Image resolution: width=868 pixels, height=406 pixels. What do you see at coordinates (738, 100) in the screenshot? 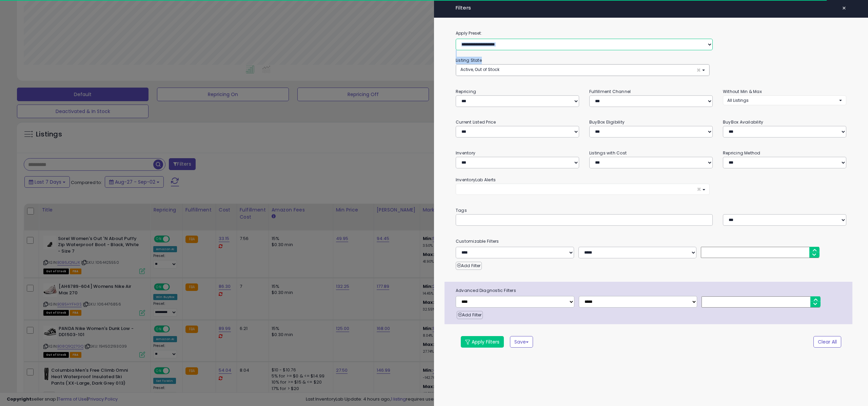
I see `span: All Listings` at bounding box center [738, 100].